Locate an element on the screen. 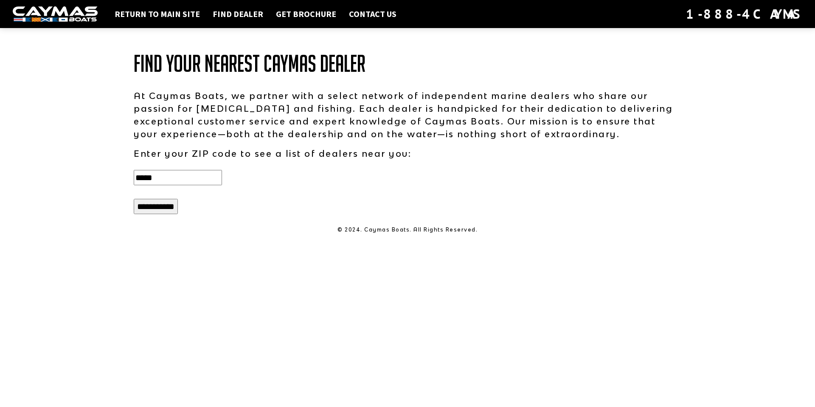 This screenshot has width=815, height=407. p: Enter your ZIP code to see a list of dealers near you: is located at coordinates (407, 153).